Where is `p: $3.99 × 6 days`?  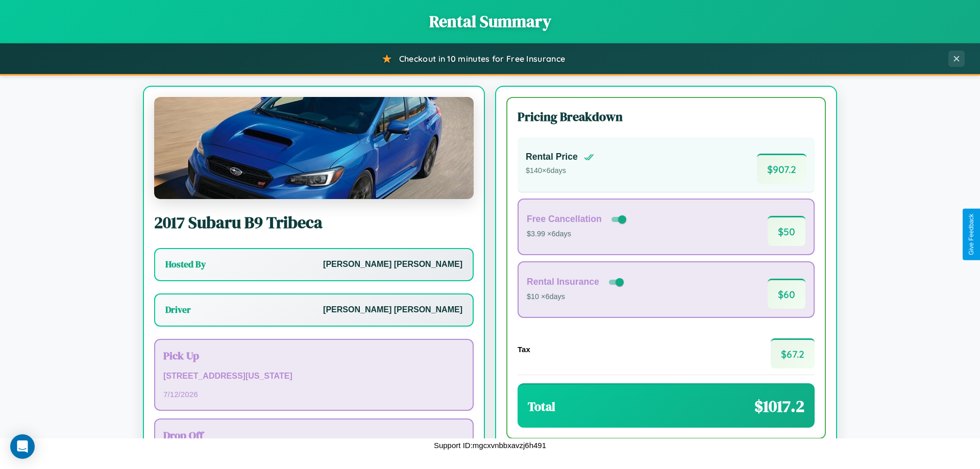 p: $3.99 × 6 days is located at coordinates (577, 234).